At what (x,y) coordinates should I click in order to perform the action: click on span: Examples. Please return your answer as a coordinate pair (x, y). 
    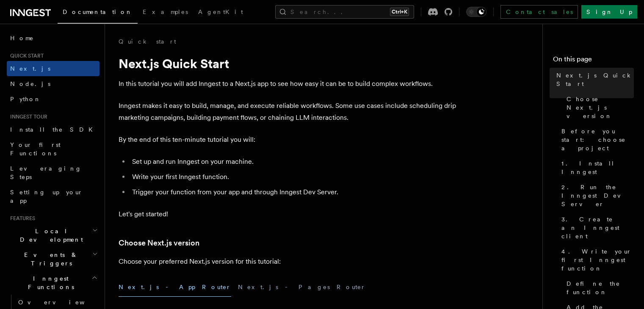
    Looking at the image, I should click on (165, 12).